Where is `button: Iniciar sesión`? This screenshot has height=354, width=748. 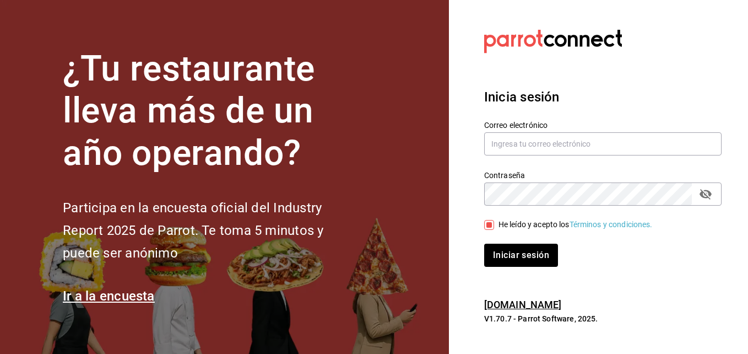
button: Iniciar sesión is located at coordinates (521, 255).